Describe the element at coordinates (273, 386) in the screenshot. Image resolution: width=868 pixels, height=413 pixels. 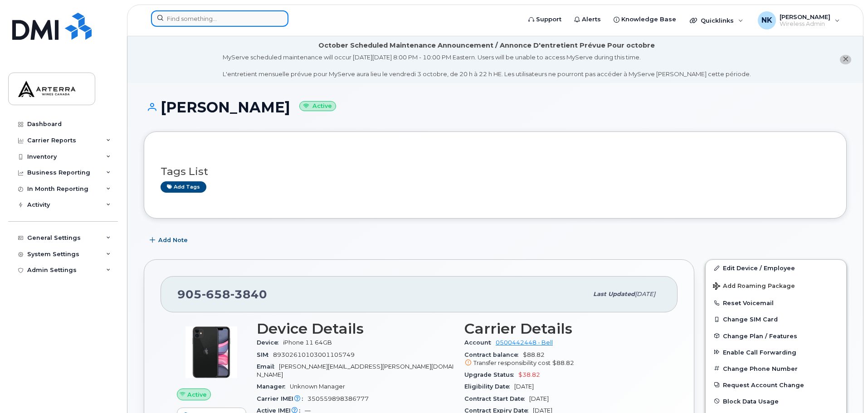
I see `span: Manager` at that location.